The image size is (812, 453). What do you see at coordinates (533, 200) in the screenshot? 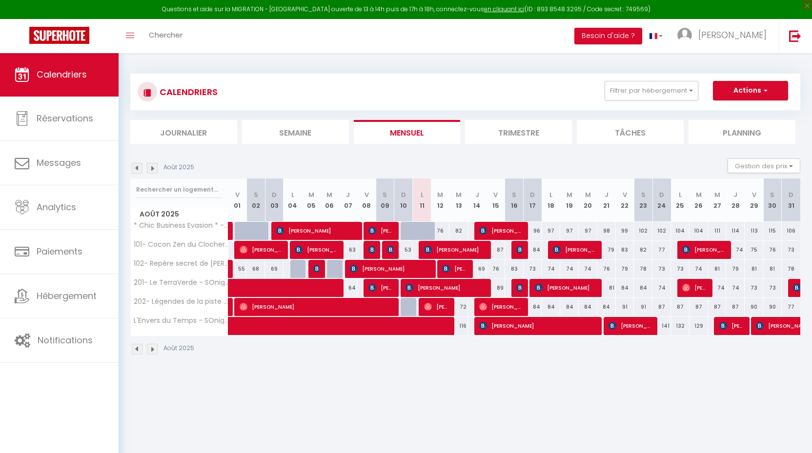
I see `th: 17` at bounding box center [533, 200].